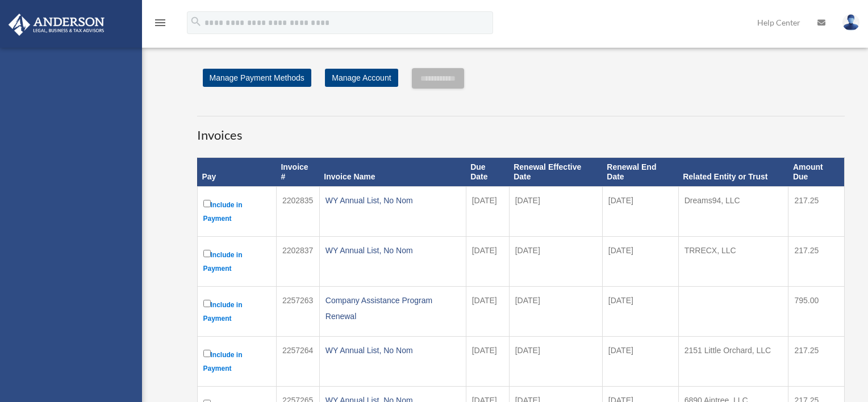  What do you see at coordinates (851, 22) in the screenshot?
I see `img: User Pic` at bounding box center [851, 22].